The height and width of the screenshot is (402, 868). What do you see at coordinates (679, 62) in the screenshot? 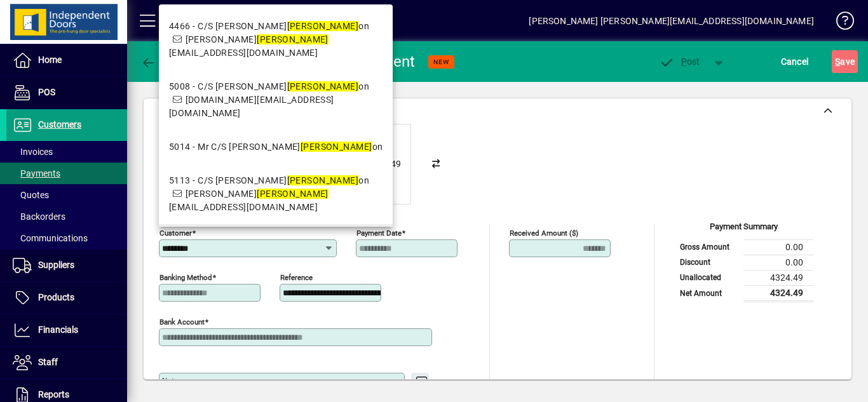
I see `span: ost` at bounding box center [679, 62].